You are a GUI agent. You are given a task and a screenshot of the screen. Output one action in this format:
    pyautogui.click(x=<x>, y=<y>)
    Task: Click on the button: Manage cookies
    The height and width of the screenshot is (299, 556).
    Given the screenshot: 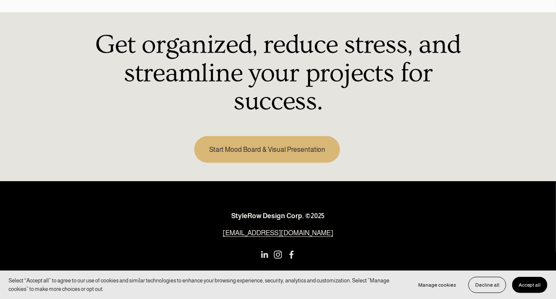 What is the action you would take?
    pyautogui.click(x=437, y=285)
    